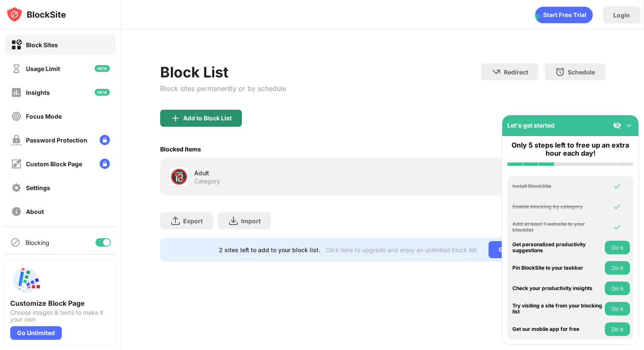 This screenshot has height=350, width=644. I want to click on div: Blocking, so click(38, 242).